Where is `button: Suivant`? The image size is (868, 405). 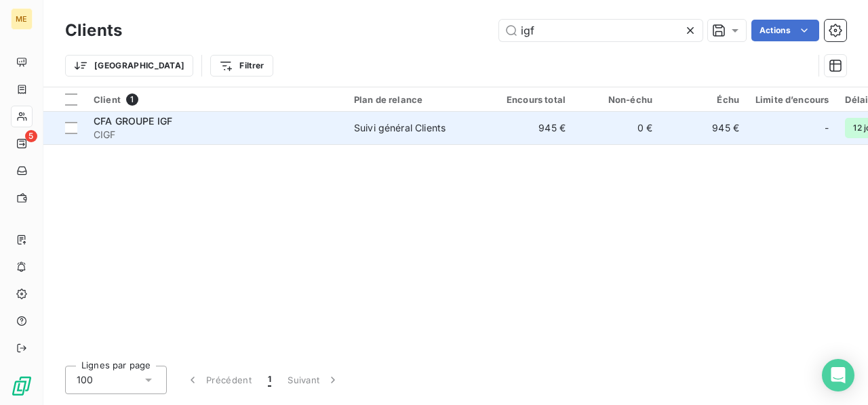
button: Suivant is located at coordinates (314, 381).